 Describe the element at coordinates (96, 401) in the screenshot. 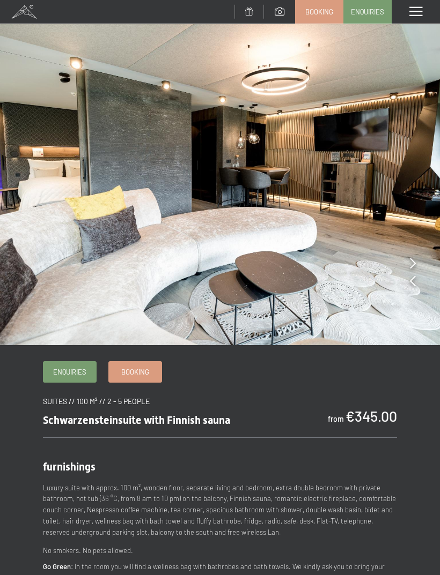

I see `span: Suites // 100 m² // 2 - 5 People` at that location.